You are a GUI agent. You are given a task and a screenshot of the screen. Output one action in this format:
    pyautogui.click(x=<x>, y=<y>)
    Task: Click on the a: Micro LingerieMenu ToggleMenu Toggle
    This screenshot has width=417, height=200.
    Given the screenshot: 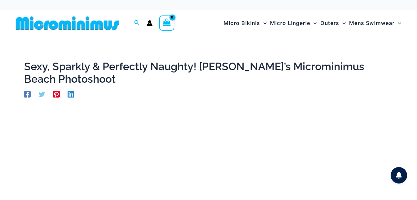 What is the action you would take?
    pyautogui.click(x=293, y=23)
    